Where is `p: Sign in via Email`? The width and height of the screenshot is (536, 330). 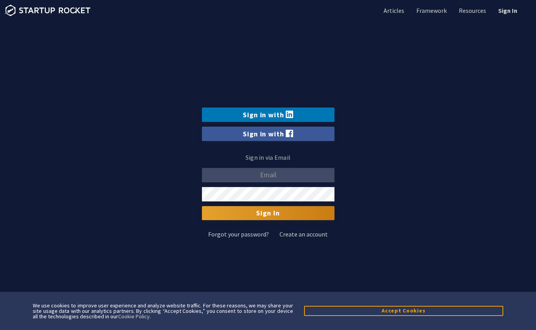 p: Sign in via Email is located at coordinates (268, 157).